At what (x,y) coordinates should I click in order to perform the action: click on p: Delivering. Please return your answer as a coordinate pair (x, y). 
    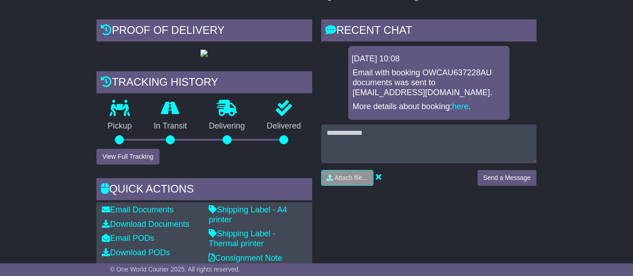
    Looking at the image, I should click on (227, 126).